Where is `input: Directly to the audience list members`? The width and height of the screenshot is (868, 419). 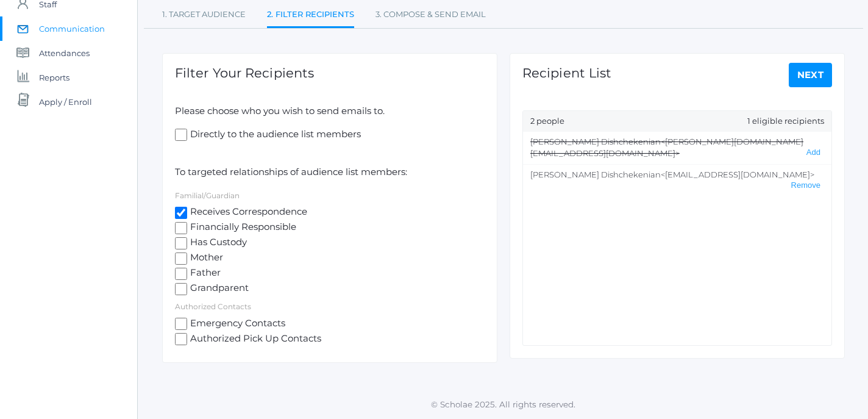 input: Directly to the audience list members is located at coordinates (181, 135).